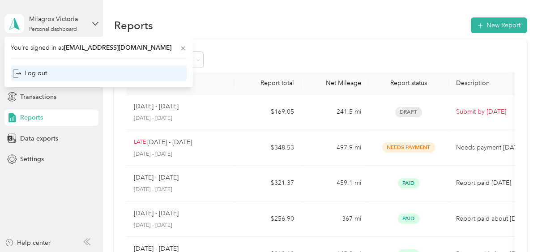 The width and height of the screenshot is (542, 252). Describe the element at coordinates (53, 30) in the screenshot. I see `div: Personal dashboard` at that location.